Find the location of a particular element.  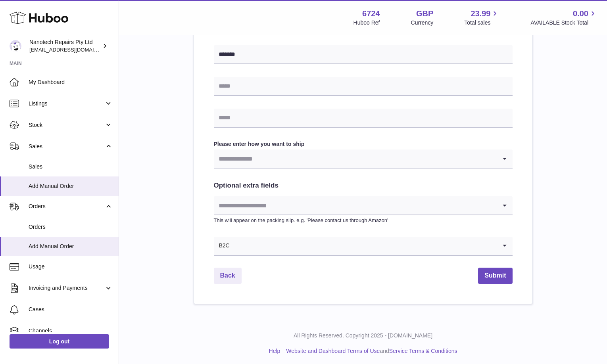

span: 0.00 is located at coordinates (581, 13).